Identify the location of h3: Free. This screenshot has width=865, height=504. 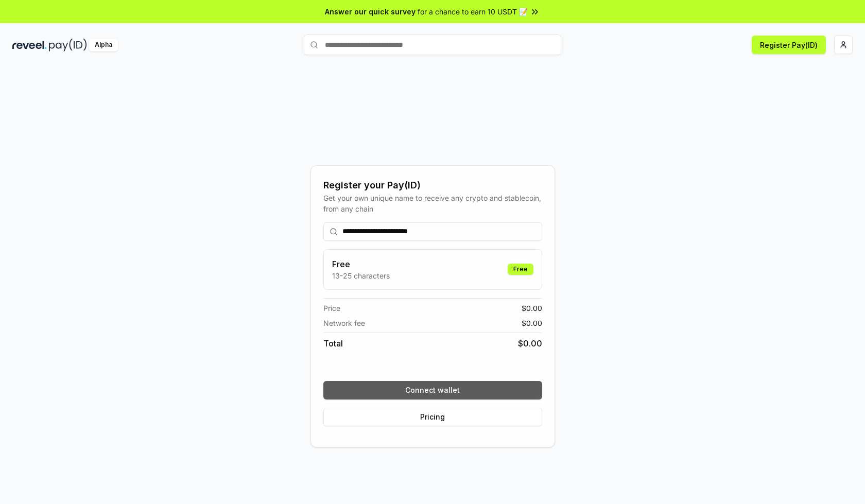
(361, 264).